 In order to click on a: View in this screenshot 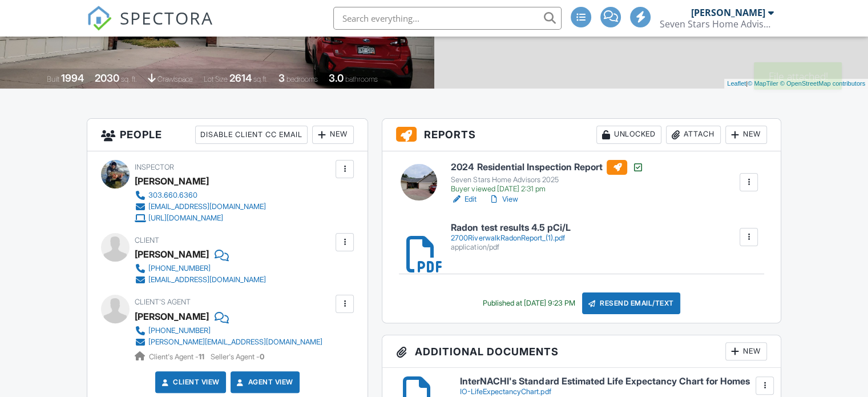, I will do `click(503, 199)`.